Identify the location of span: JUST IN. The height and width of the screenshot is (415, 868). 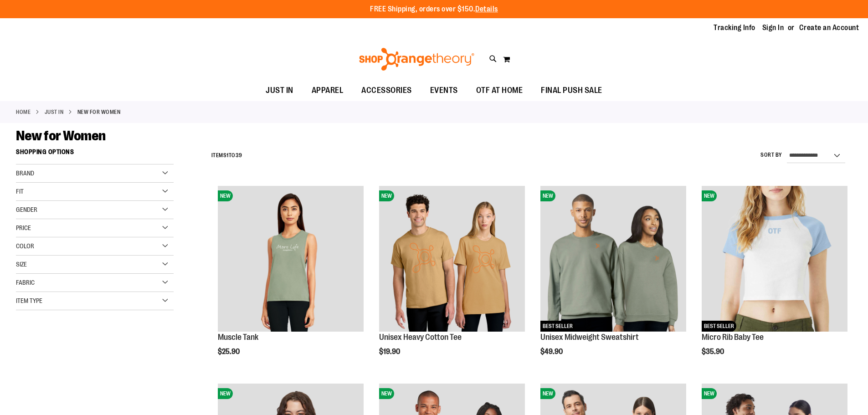
(280, 90).